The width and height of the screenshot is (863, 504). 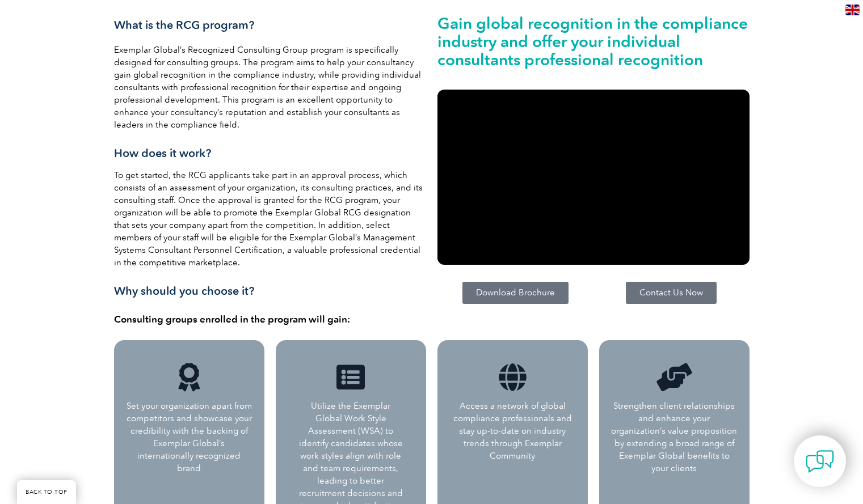 I want to click on img: en, so click(x=853, y=10).